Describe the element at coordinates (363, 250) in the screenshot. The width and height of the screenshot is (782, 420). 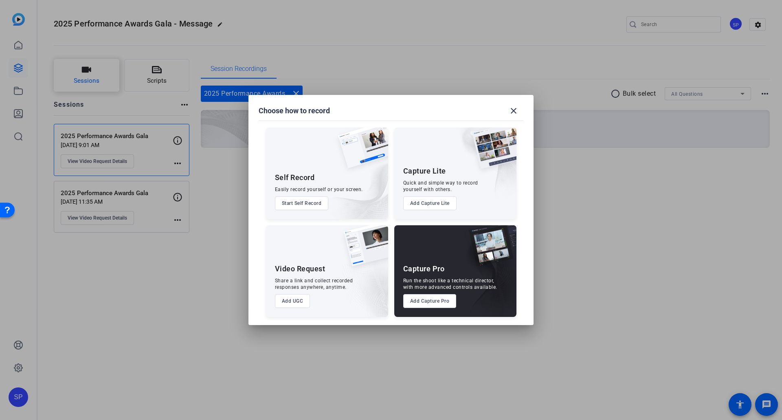
I see `img: ugc-content.png` at that location.